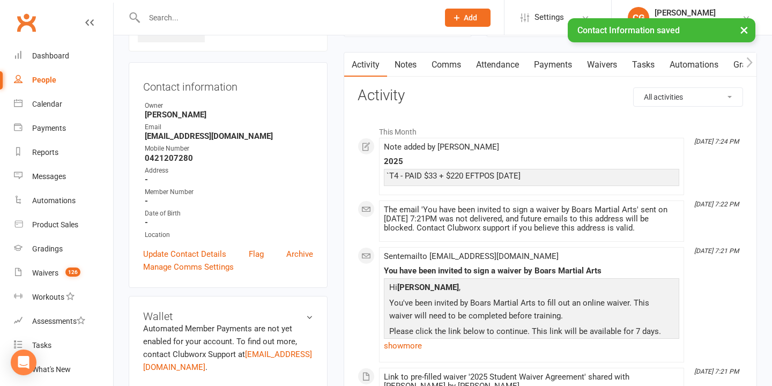  I want to click on a: Notes, so click(405, 65).